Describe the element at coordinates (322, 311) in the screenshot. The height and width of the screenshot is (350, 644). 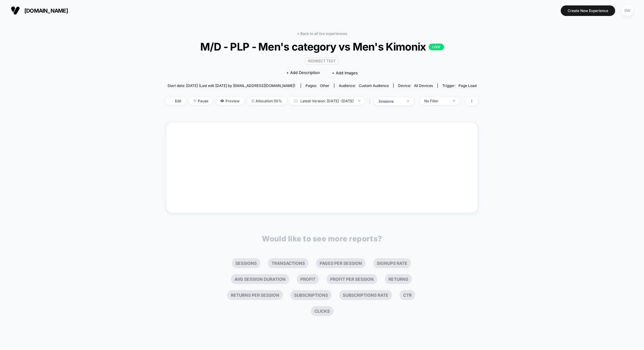
I see `li: Clicks` at that location.